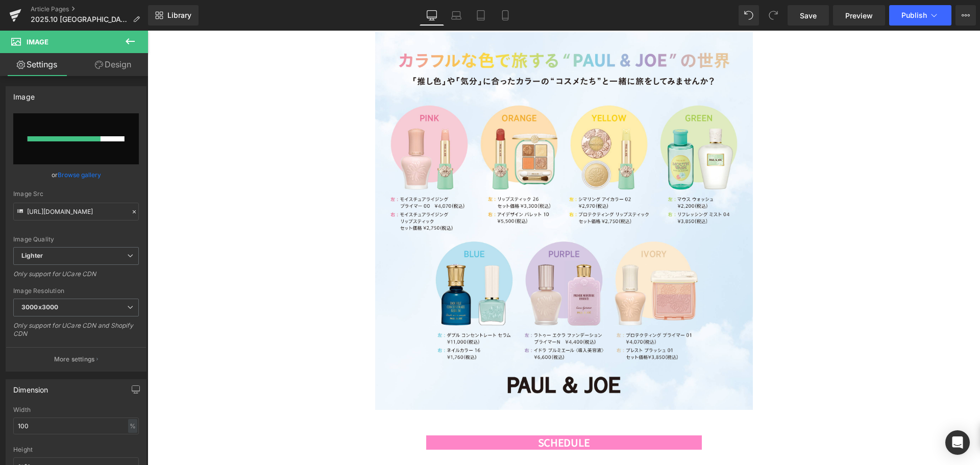 Image resolution: width=980 pixels, height=465 pixels. What do you see at coordinates (79, 175) in the screenshot?
I see `a: Browse gallery` at bounding box center [79, 175].